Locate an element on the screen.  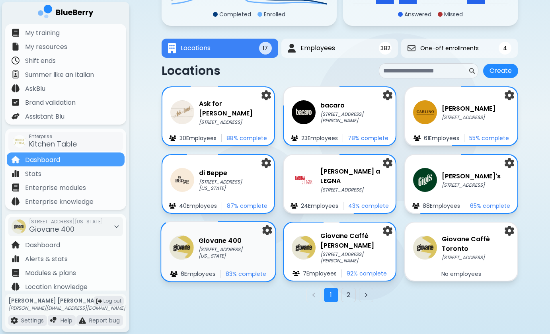
p: No employees is located at coordinates (461, 274).